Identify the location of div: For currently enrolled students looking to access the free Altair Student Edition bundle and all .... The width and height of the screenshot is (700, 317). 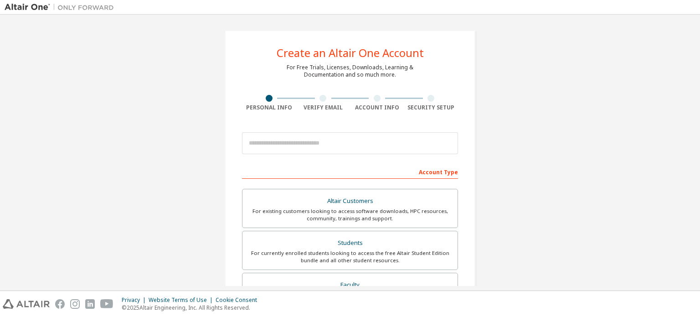
(350, 257).